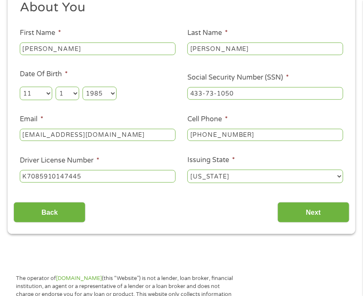 The width and height of the screenshot is (363, 296). I want to click on input: john@gmail.com, so click(98, 135).